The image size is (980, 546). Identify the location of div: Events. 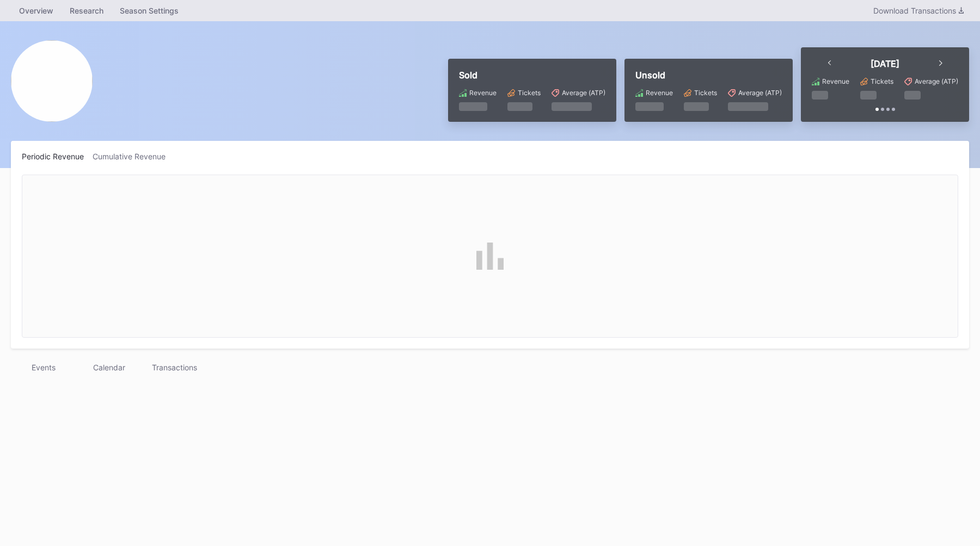
(43, 367).